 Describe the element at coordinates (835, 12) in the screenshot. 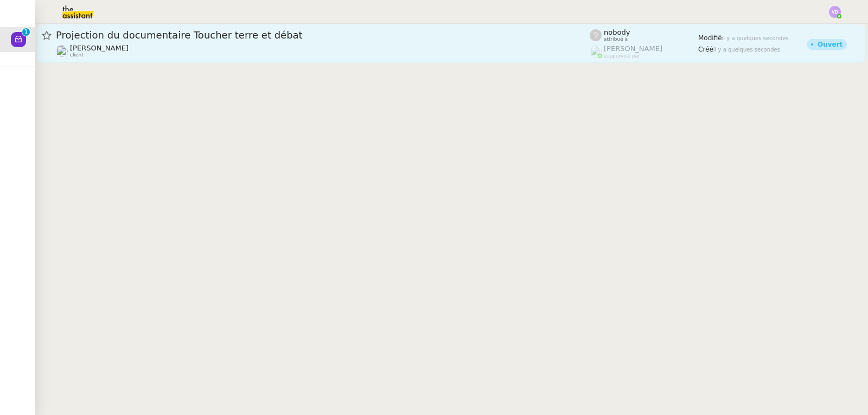

I see `img: svg` at that location.